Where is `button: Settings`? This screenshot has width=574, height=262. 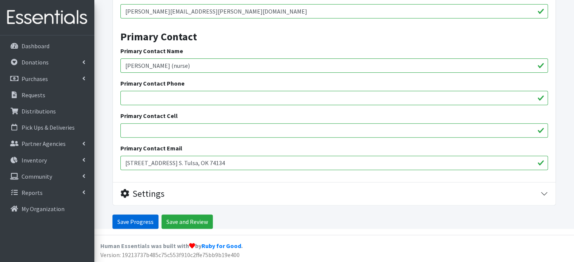
button: Settings is located at coordinates (334, 194).